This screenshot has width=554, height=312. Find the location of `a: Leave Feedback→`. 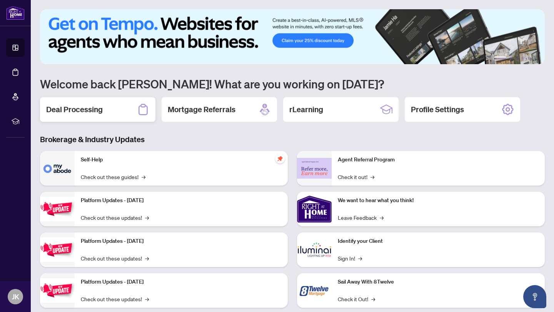

a: Leave Feedback→ is located at coordinates (361, 218).